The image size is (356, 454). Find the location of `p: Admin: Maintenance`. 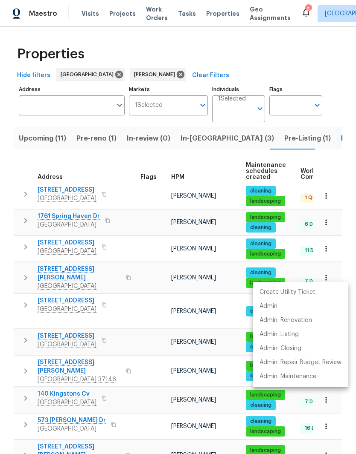

p: Admin: Maintenance is located at coordinates (287, 377).